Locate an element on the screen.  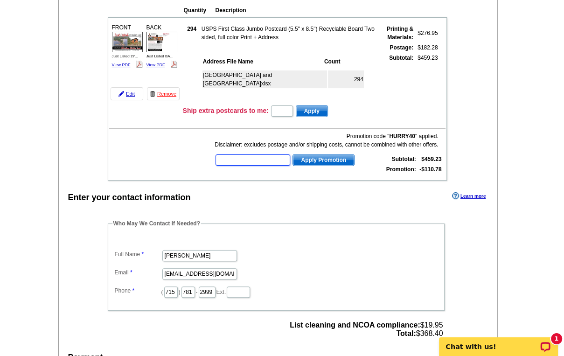
div: FRONT is located at coordinates (127, 46).